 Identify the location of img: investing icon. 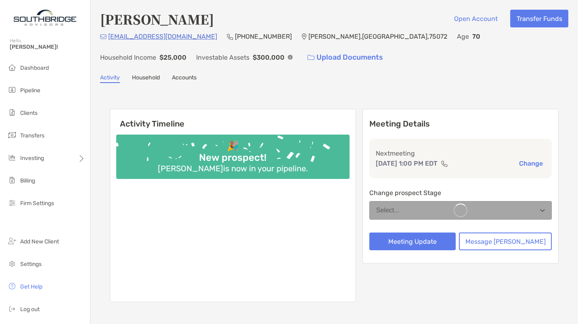
(12, 158).